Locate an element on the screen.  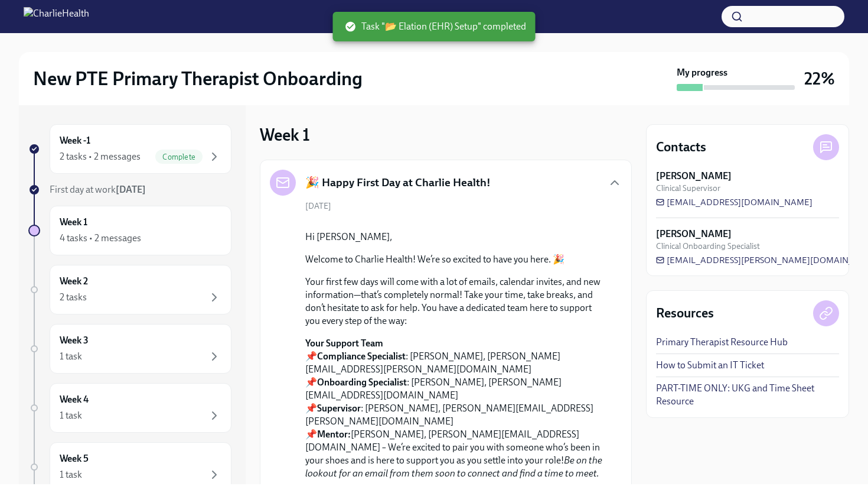
h4: Contacts is located at coordinates (681, 147).